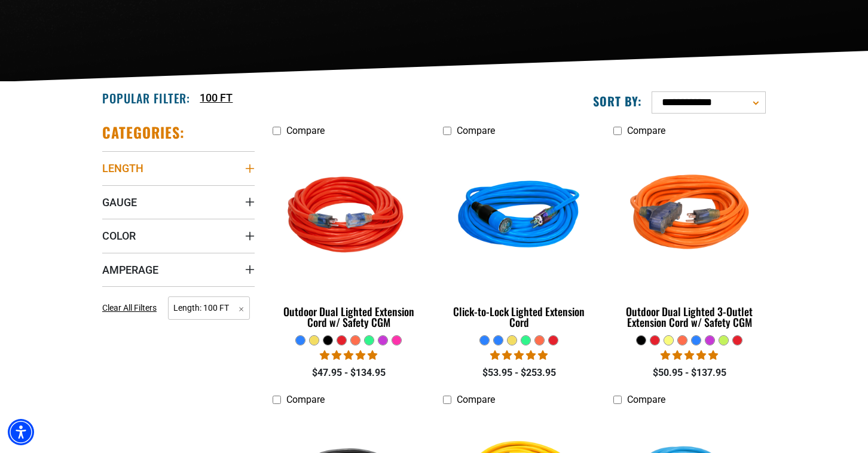 This screenshot has width=868, height=453. I want to click on summary: Gauge, so click(178, 202).